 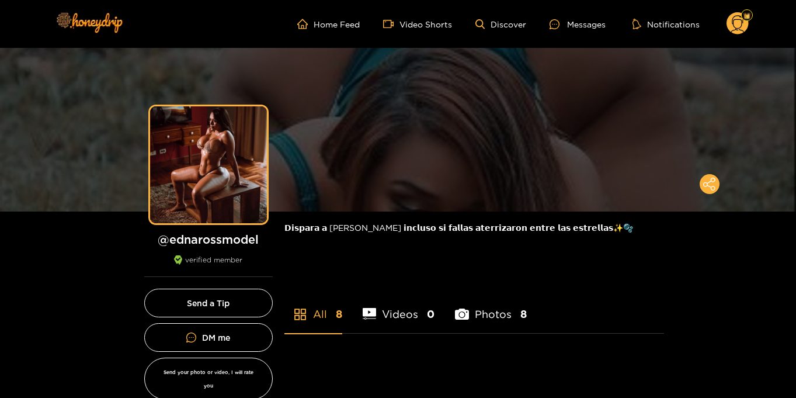 What do you see at coordinates (578, 24) in the screenshot?
I see `div: Messages` at bounding box center [578, 24].